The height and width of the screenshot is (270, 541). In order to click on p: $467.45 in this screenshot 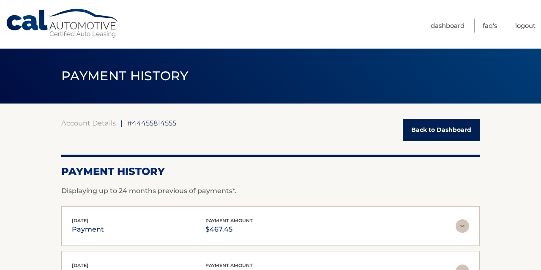, I will do `click(229, 230)`.